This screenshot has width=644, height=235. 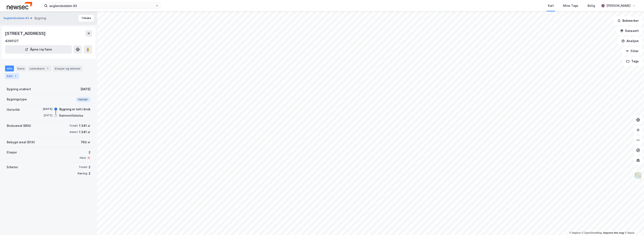 What do you see at coordinates (20, 6) in the screenshot?
I see `img: newsec-logo.f6e21ccffca1b3a03d2d.png` at bounding box center [20, 6].